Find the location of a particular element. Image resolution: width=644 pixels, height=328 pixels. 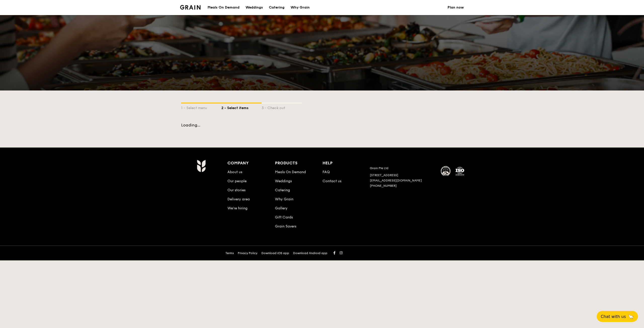

a: FAQ is located at coordinates (326, 172).